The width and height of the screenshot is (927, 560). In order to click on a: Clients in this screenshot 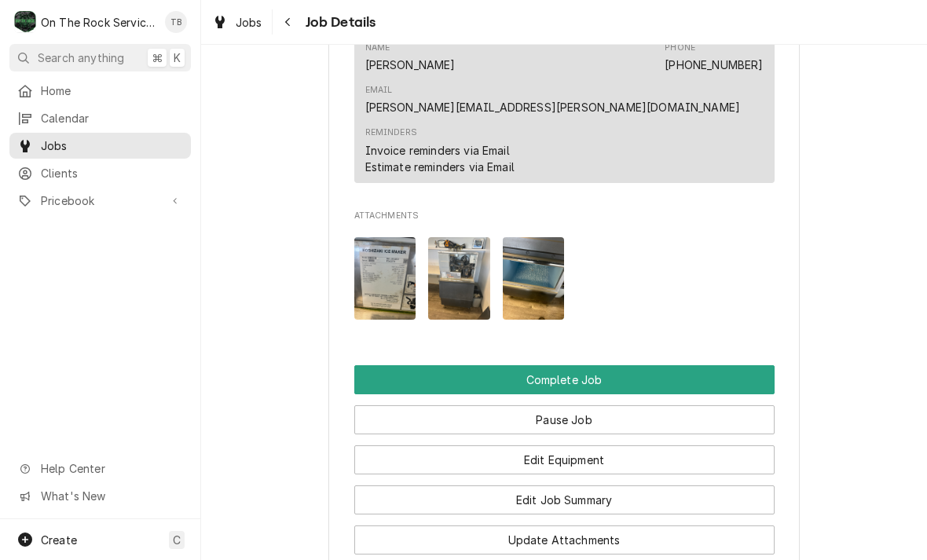, I will do `click(100, 173)`.